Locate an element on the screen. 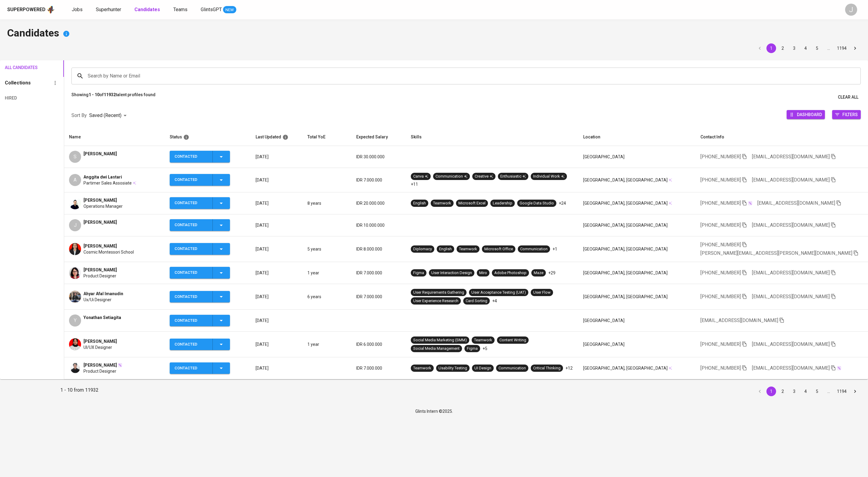 The width and height of the screenshot is (868, 477). nav: pagination navigation is located at coordinates (808, 48).